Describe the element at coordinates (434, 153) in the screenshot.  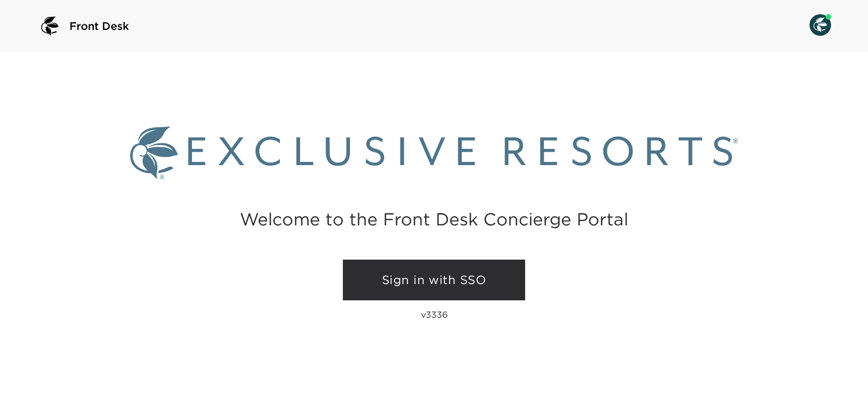
I see `img: Exclusive Resorts logo` at that location.